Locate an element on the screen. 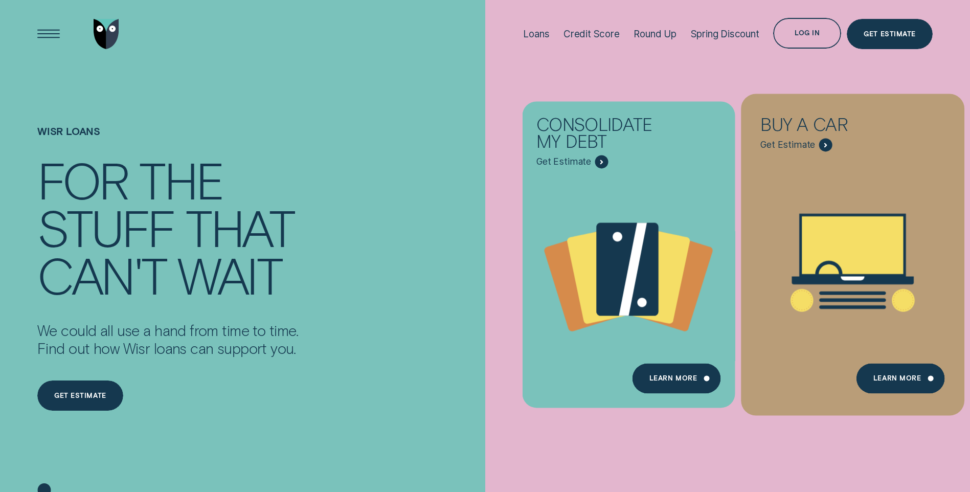 The width and height of the screenshot is (970, 492). div: Consolidate my debt is located at coordinates (604, 135).